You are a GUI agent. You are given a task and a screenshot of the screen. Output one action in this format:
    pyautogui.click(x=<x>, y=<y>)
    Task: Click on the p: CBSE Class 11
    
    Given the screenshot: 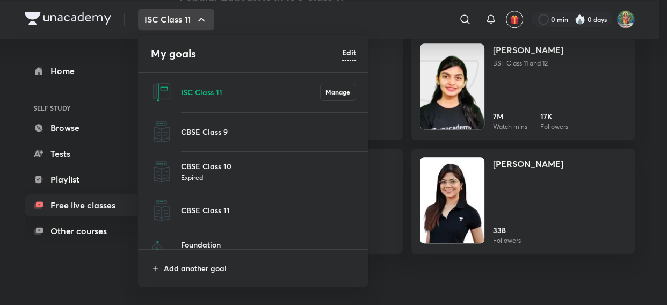 What is the action you would take?
    pyautogui.click(x=268, y=210)
    